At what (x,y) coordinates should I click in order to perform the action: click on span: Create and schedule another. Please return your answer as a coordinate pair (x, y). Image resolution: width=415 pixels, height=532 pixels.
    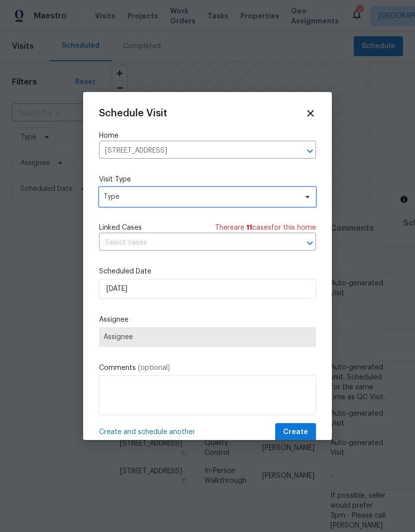
    Looking at the image, I should click on (146, 432).